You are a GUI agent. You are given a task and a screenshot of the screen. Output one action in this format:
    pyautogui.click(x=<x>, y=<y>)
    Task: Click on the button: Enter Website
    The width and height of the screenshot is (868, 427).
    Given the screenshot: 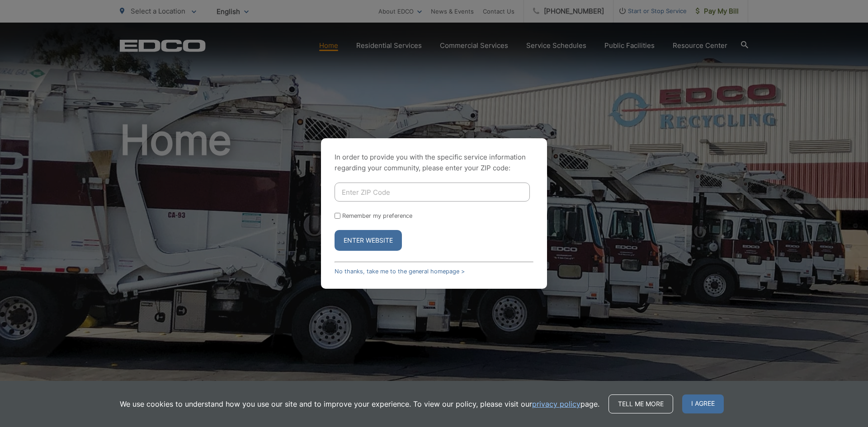 What is the action you would take?
    pyautogui.click(x=368, y=241)
    